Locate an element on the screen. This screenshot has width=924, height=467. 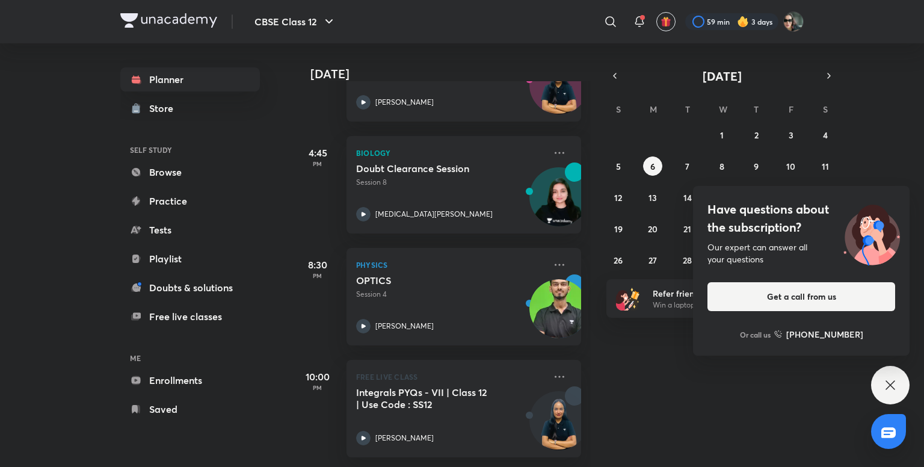
abbr: October 12, 2025 is located at coordinates (618, 197).